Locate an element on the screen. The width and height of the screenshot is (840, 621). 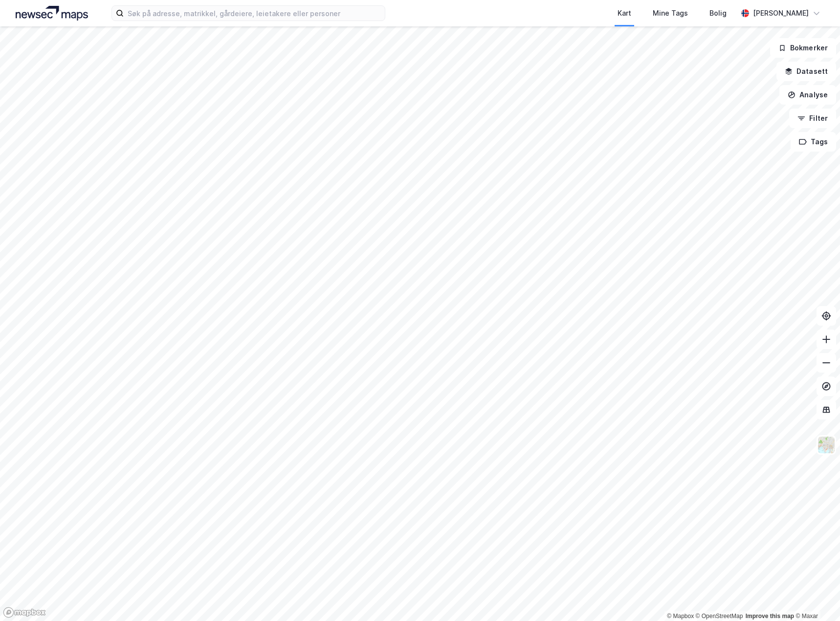
img: logo.a4113a55bc3d86da70a041830d287a7e.svg is located at coordinates (52, 13).